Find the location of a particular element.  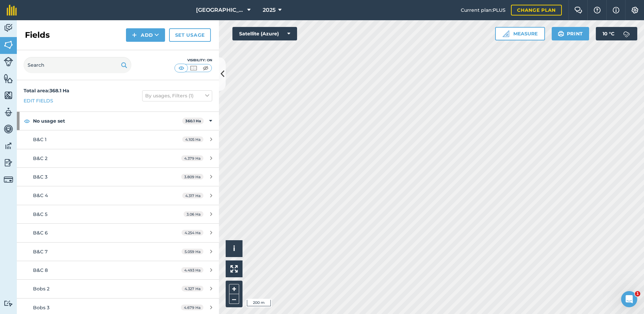

img: svg+xml;base64,PHN2ZyB4bWxucz0iaHR0cDovL3d3dy53My5vcmcvMjAwMC9zdmciIHdpZHRoPSIxNCIgaGVpZ2h0PSIyNC... is located at coordinates (134, 35).